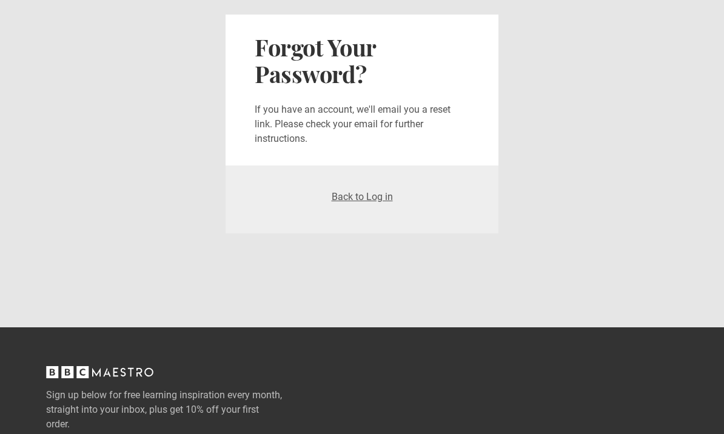 The height and width of the screenshot is (434, 724). Describe the element at coordinates (99, 372) in the screenshot. I see `svg: BBC Maestro, back to top` at that location.